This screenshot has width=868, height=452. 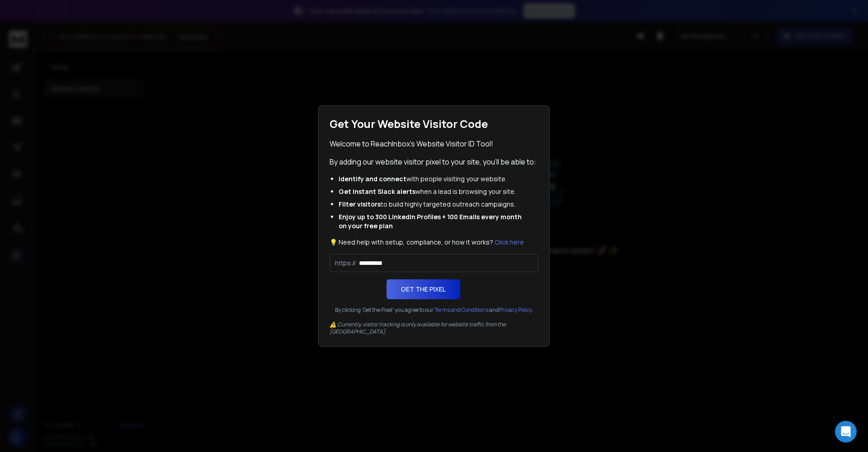 I want to click on li: to build highly targeted outreach campaigns., so click(x=434, y=204).